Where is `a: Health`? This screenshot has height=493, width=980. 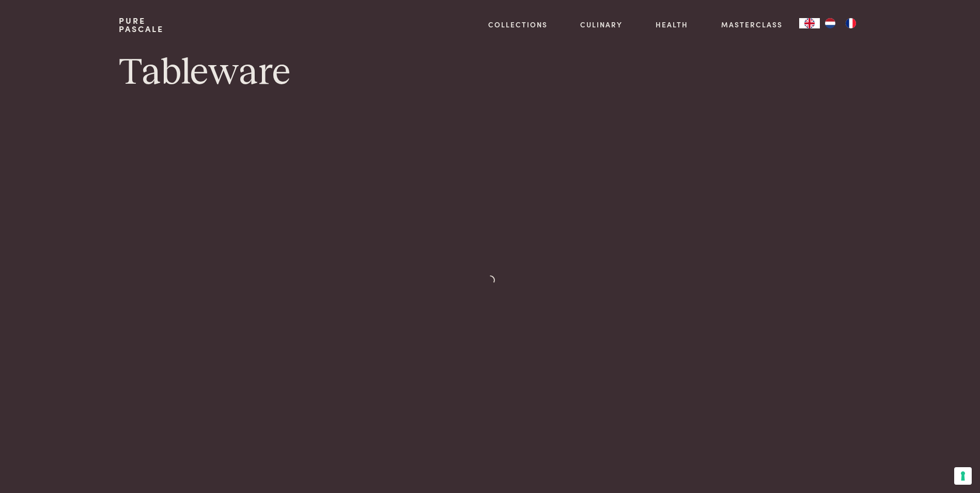
a: Health is located at coordinates (671, 24).